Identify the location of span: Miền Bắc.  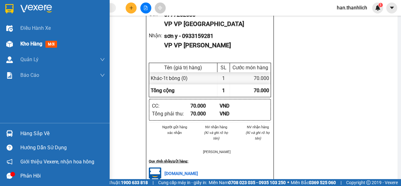
(313, 182).